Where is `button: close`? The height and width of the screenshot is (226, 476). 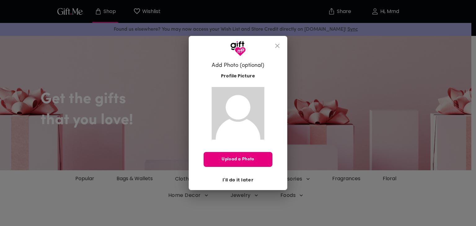 button: close is located at coordinates (277, 46).